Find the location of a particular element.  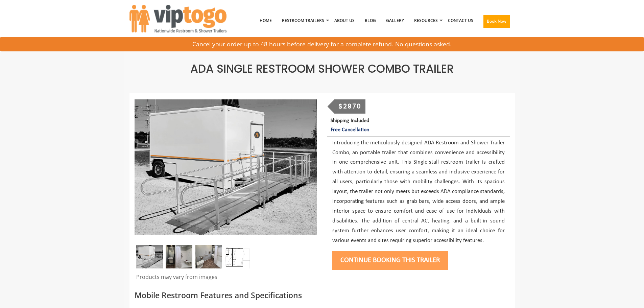

button: Book Now is located at coordinates (497, 21).